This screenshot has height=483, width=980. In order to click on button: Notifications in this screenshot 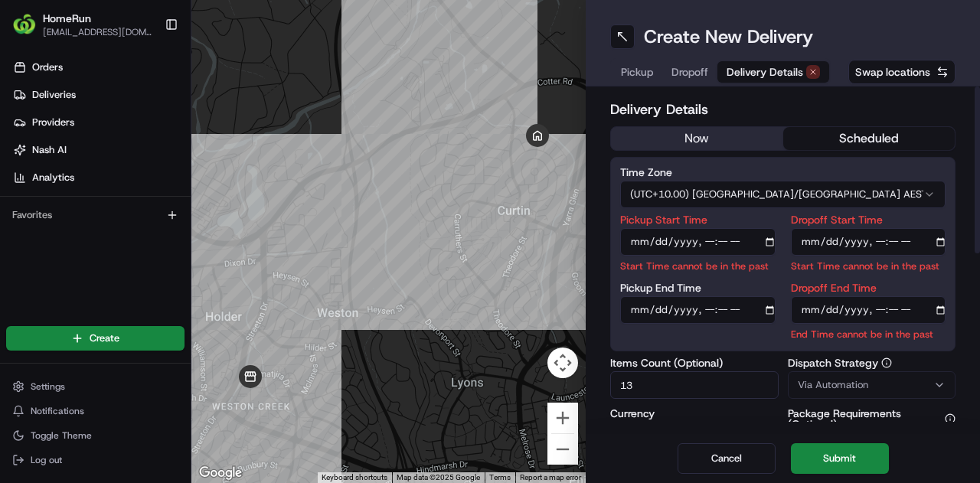, I will do `click(95, 412)`.